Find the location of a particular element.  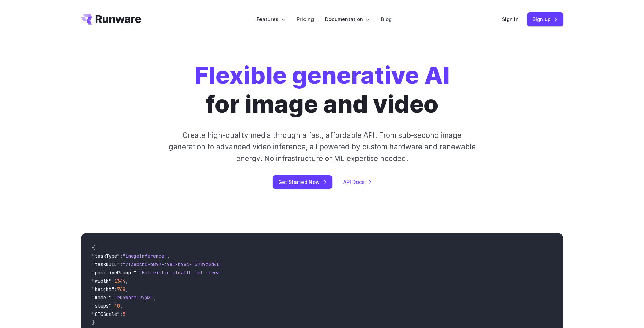

a: Pricing is located at coordinates (305, 19).